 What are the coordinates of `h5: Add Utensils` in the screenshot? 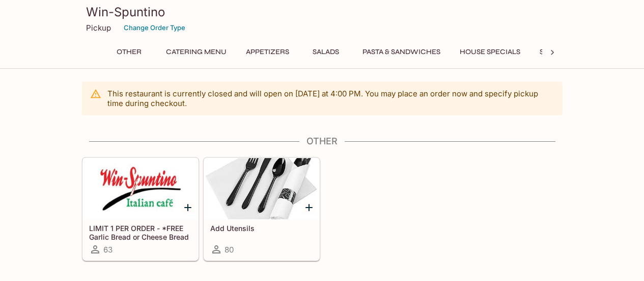 It's located at (262, 228).